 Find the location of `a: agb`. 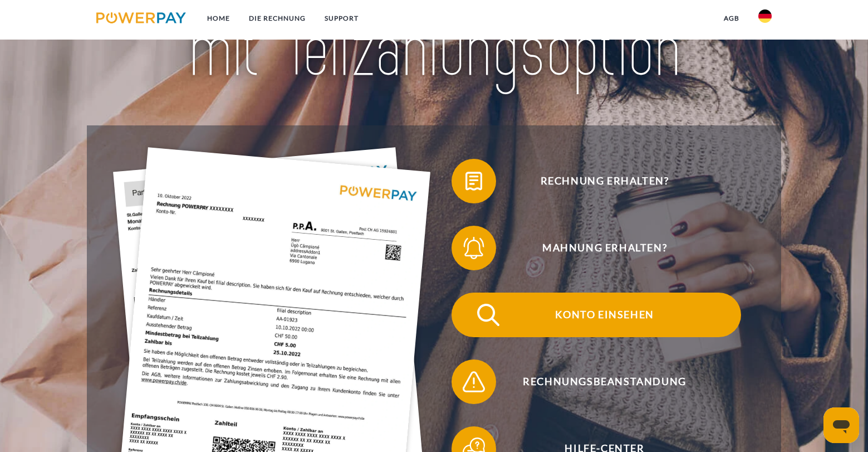

a: agb is located at coordinates (732, 19).